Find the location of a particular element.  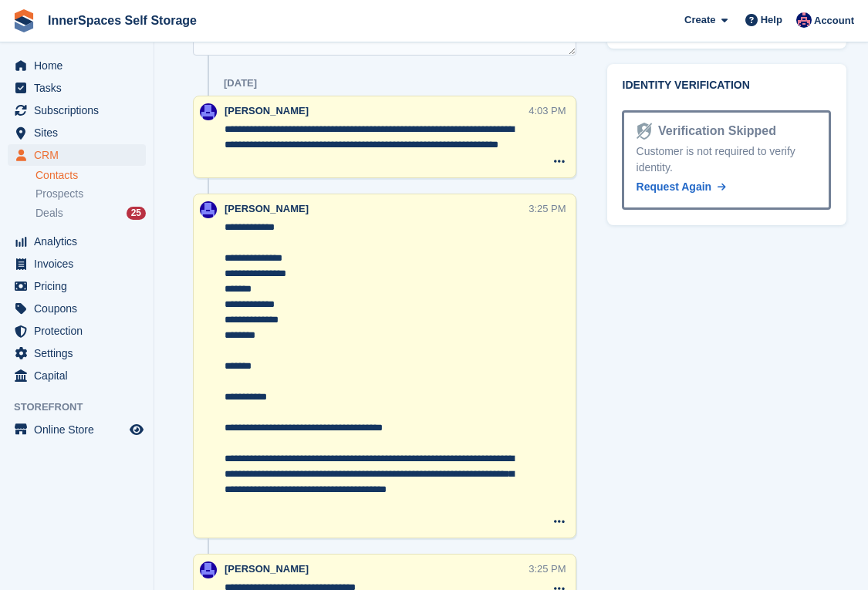

span: Invoices is located at coordinates (80, 264).